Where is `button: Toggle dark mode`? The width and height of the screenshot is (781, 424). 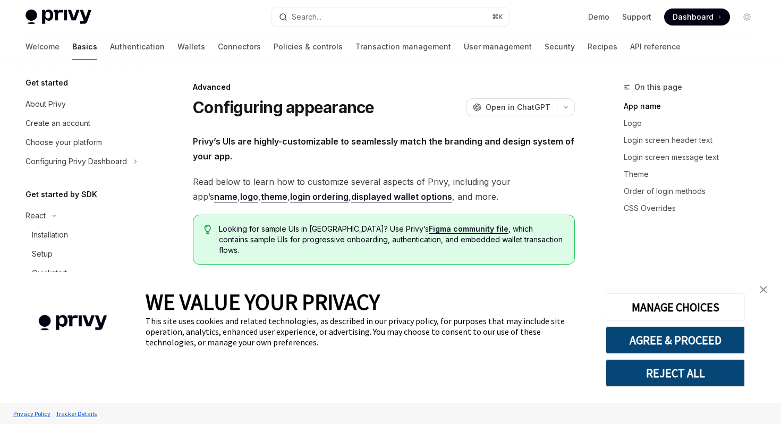
button: Toggle dark mode is located at coordinates (747, 17).